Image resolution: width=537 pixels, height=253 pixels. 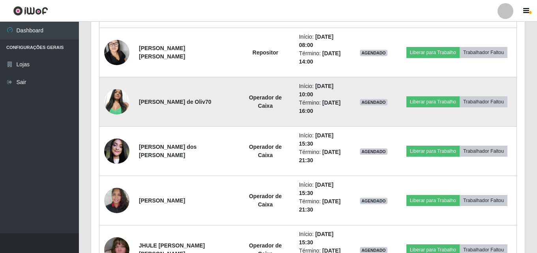 What do you see at coordinates (117, 151) in the screenshot?
I see `img: 1650504454448.jpeg` at bounding box center [117, 151].